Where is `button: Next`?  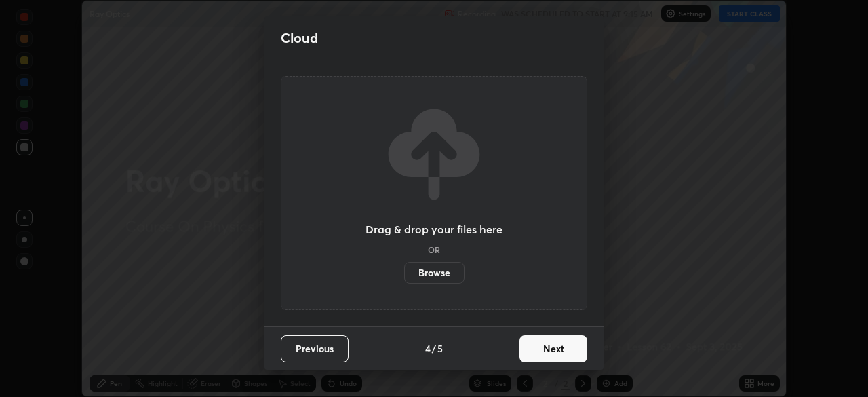 button: Next is located at coordinates (553, 349).